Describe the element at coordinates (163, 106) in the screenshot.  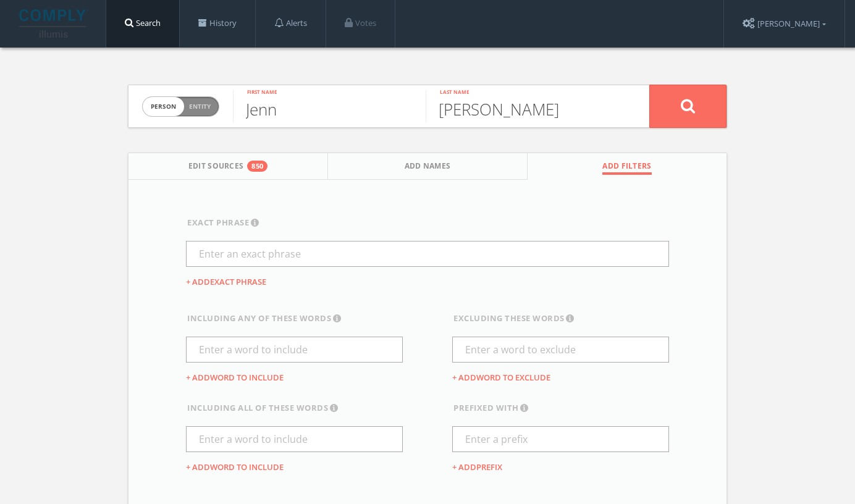
I see `span: person` at that location.